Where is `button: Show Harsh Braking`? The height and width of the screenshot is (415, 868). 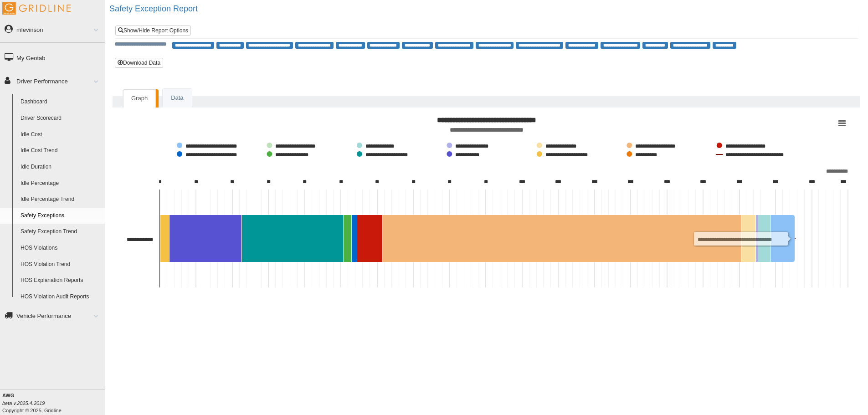 button: Show Harsh Braking is located at coordinates (378, 146).